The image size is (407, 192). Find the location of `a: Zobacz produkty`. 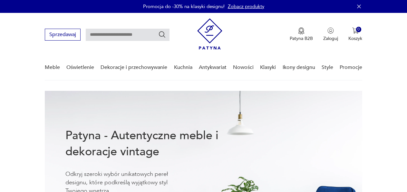

a: Zobacz produkty is located at coordinates (246, 6).